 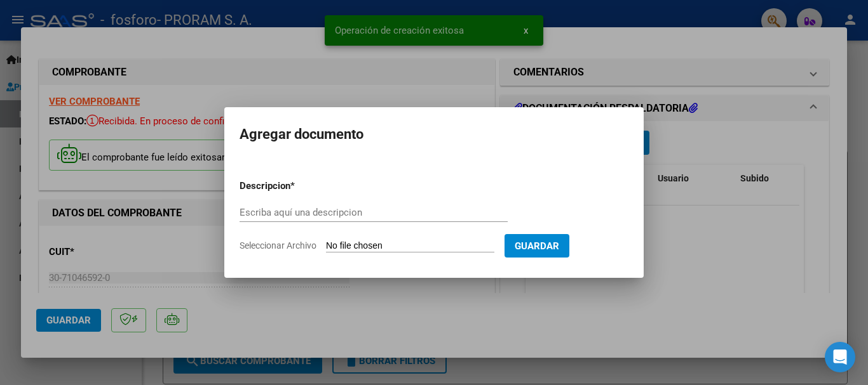 What do you see at coordinates (277, 246) in the screenshot?
I see `span: Seleccionar Archivo` at bounding box center [277, 246].